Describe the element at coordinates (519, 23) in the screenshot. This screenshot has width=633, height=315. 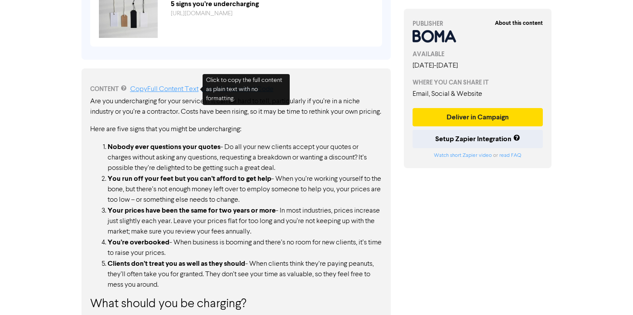
I see `strong: About this content` at that location.